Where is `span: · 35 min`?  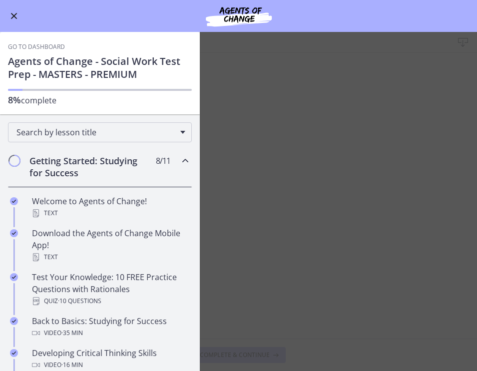
span: · 35 min is located at coordinates (72, 333).